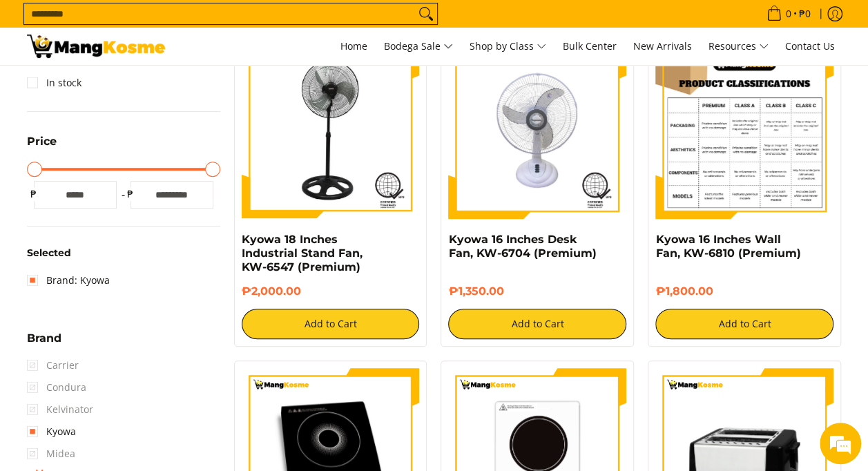 Image resolution: width=868 pixels, height=471 pixels. I want to click on span: Shop by Class, so click(507, 46).